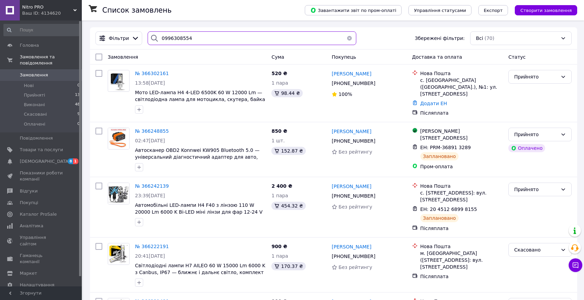  I want to click on a: № 366222191, so click(152, 246).